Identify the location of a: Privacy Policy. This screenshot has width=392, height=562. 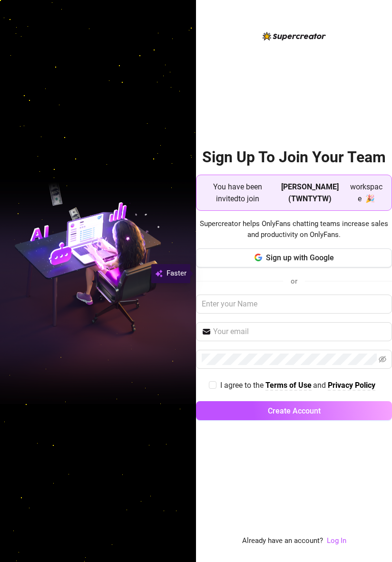
(351, 385).